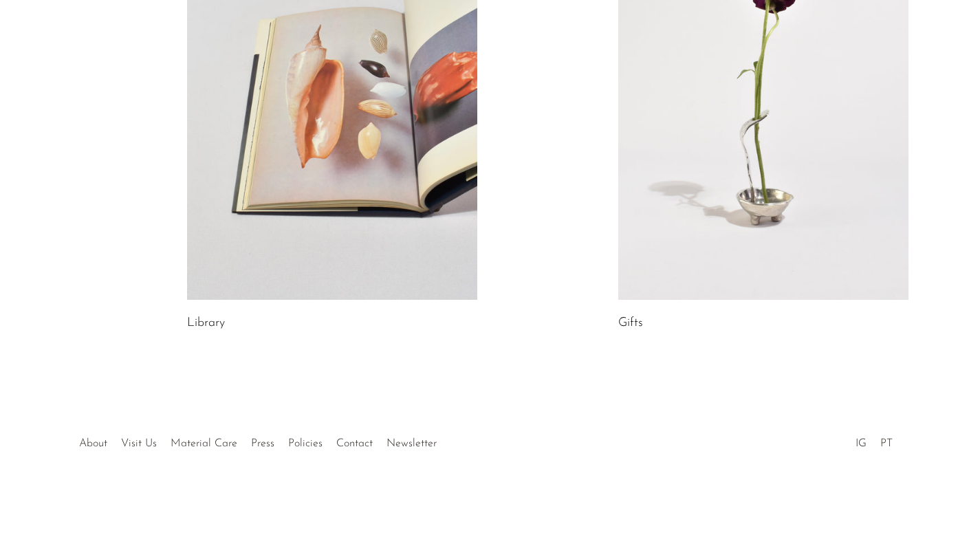  I want to click on a: Gifts, so click(630, 323).